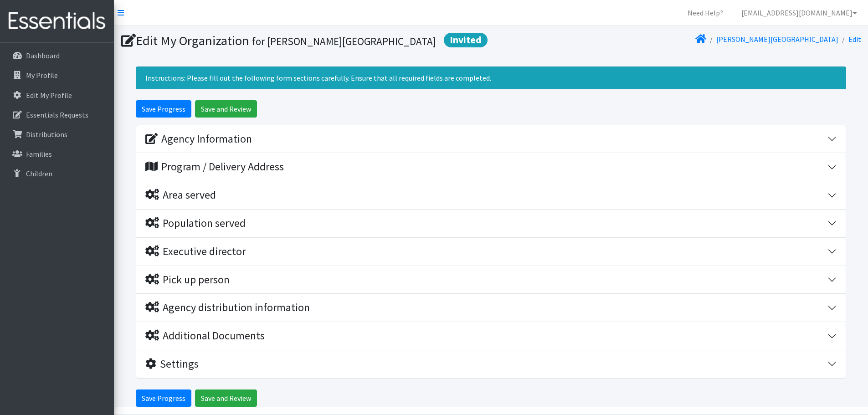  I want to click on a: Distributions, so click(57, 135).